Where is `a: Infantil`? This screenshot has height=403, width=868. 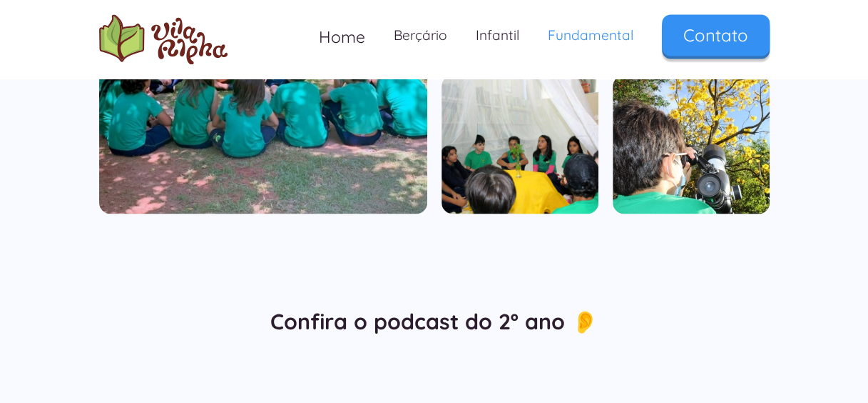
a: Infantil is located at coordinates (497, 35).